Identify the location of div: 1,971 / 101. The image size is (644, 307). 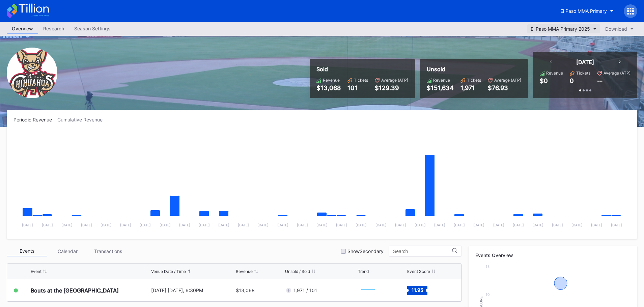
(306, 291).